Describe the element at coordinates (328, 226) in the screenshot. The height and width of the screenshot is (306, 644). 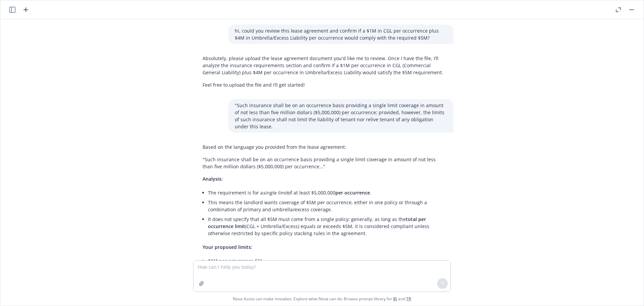
I see `li: It does not specify that all $5M must come from a single policy; generally, as long as the (CGL +...` at that location.